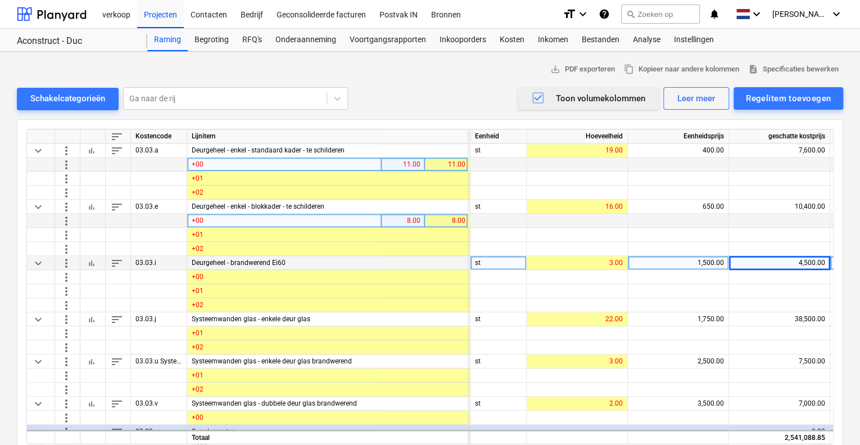 This screenshot has height=445, width=860. What do you see at coordinates (306, 40) in the screenshot?
I see `div: Onderaanneming` at bounding box center [306, 40].